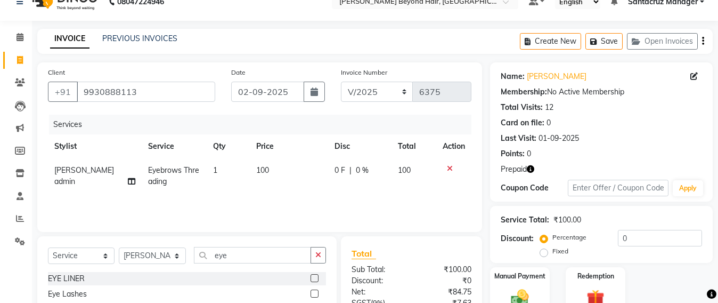 The image size is (718, 303). Describe the element at coordinates (95, 146) in the screenshot. I see `th: Stylist` at that location.